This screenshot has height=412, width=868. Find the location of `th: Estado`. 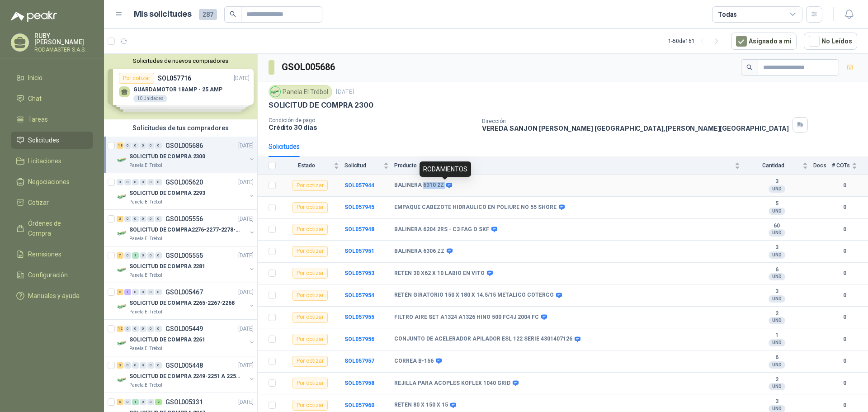

th: Estado is located at coordinates (313, 165).